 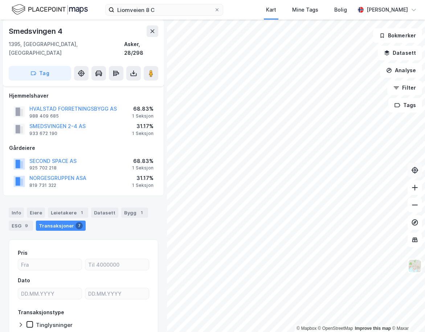 What do you see at coordinates (405, 105) in the screenshot?
I see `button: Tags` at bounding box center [405, 105].